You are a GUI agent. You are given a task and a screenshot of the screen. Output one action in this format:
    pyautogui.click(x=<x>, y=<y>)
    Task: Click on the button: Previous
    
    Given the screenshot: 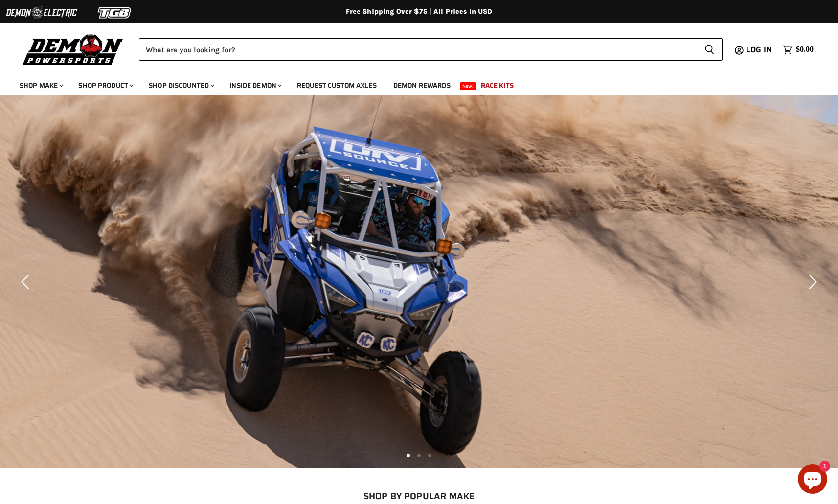 What is the action you would take?
    pyautogui.click(x=27, y=282)
    